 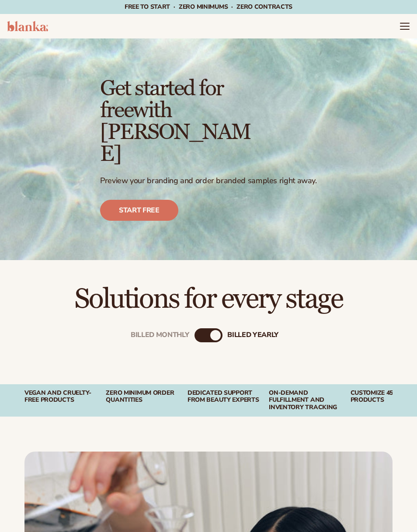 What do you see at coordinates (305, 401) in the screenshot?
I see `div: On-Demand Fulfillment and Inventory Tracking` at bounding box center [305, 401].